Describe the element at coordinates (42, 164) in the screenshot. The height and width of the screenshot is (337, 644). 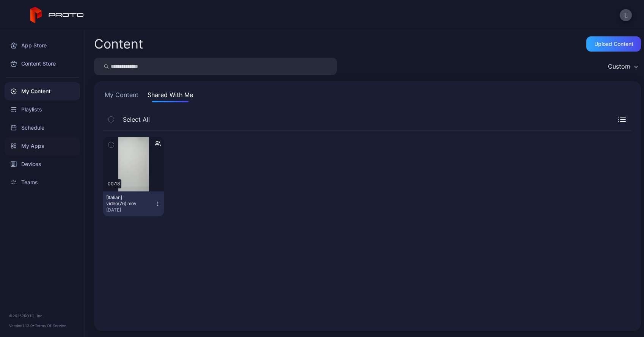
I see `div: Devices` at that location.